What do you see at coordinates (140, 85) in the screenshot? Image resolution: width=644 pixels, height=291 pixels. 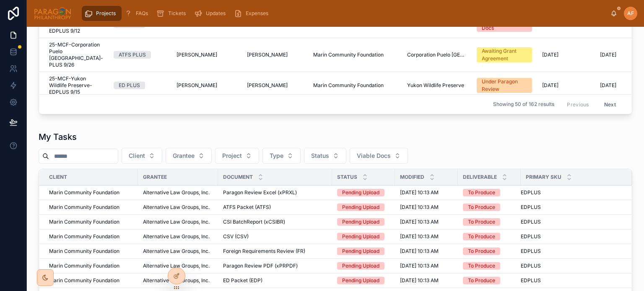 I see `a: ED PLUS` at bounding box center [140, 85].